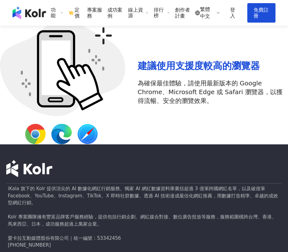 The image size is (288, 252). Describe the element at coordinates (144, 217) in the screenshot. I see `div: iKala 旗下的 Kolr 提供頂尖的 AI 數據化網紅行銷服務。獨家 AI 網紅數據資料庫囊括超過 3 億筆跨國網紅名單，以及破億筆 Facebook、YouTube、Instagram、T...` at that location.